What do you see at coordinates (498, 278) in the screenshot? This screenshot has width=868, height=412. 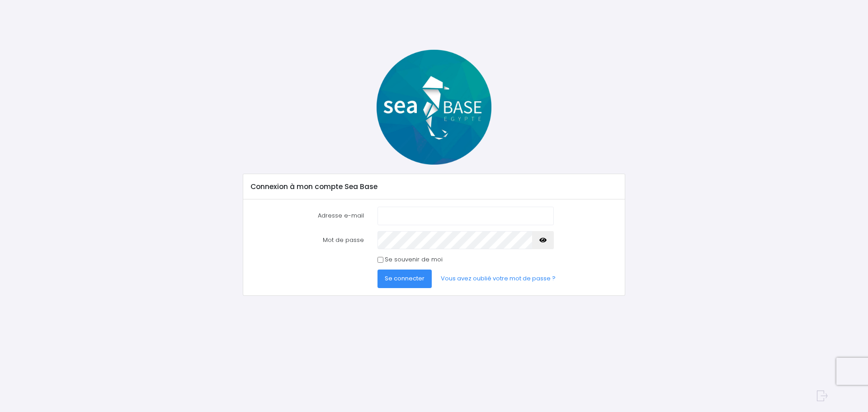 I see `a: Vous avez oublié votre mot de passe ?` at bounding box center [498, 278].